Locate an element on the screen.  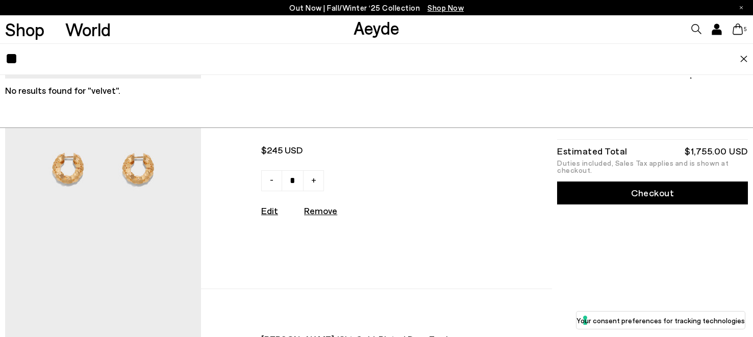
a: World is located at coordinates (88, 29).